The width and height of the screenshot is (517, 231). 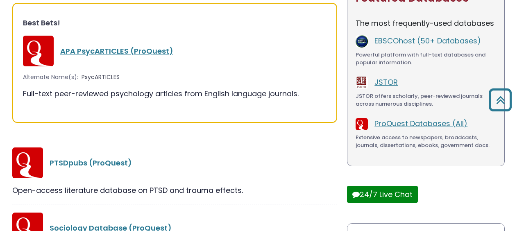 What do you see at coordinates (91, 163) in the screenshot?
I see `a: PTSDpubs (ProQuest)` at bounding box center [91, 163].